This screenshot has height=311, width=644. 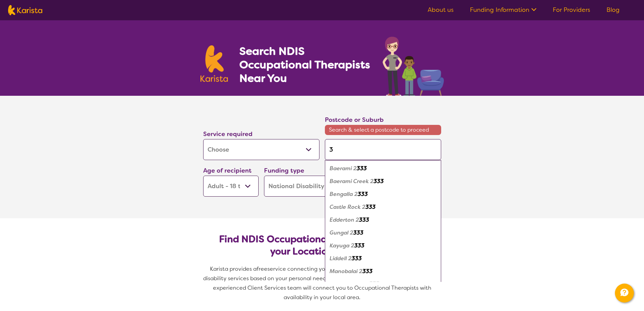 What do you see at coordinates (262, 269) in the screenshot?
I see `span: free` at bounding box center [262, 269].